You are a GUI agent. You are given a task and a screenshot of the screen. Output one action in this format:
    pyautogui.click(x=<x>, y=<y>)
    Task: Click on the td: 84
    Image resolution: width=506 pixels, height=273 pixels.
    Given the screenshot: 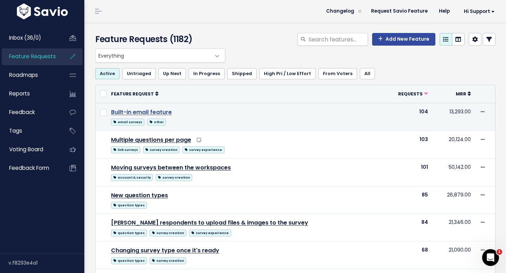 What is the action you would take?
    pyautogui.click(x=407, y=228)
    